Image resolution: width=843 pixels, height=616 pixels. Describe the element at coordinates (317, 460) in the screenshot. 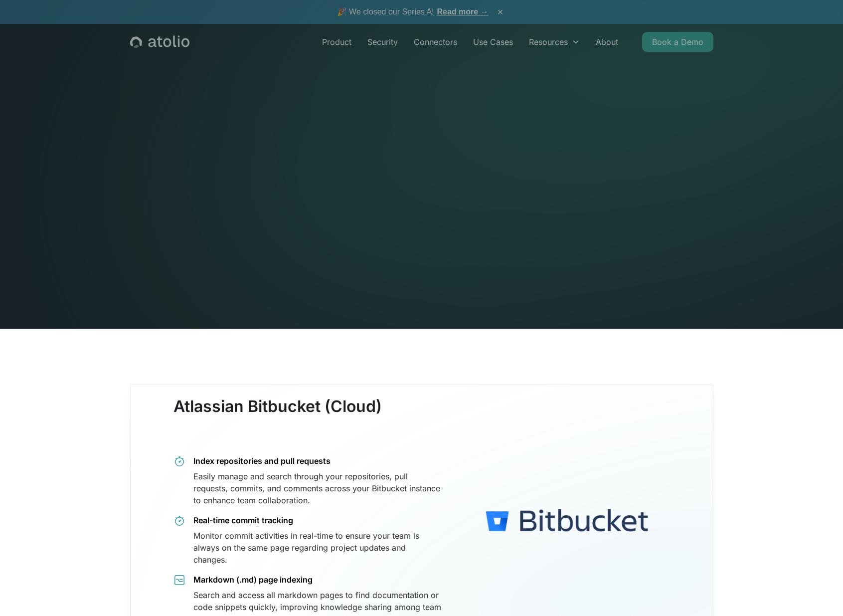

I see `div: Index repositories and pull requests` at that location.